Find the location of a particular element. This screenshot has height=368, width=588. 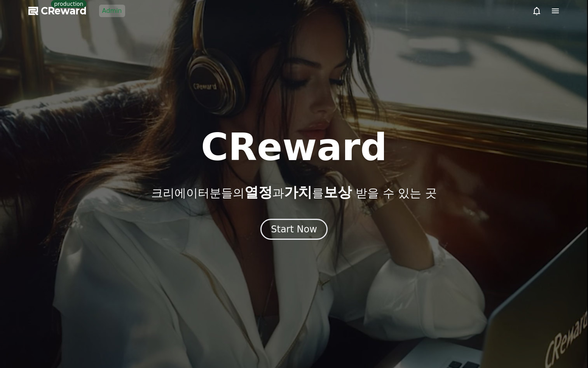

span: 보상 is located at coordinates (338, 192).